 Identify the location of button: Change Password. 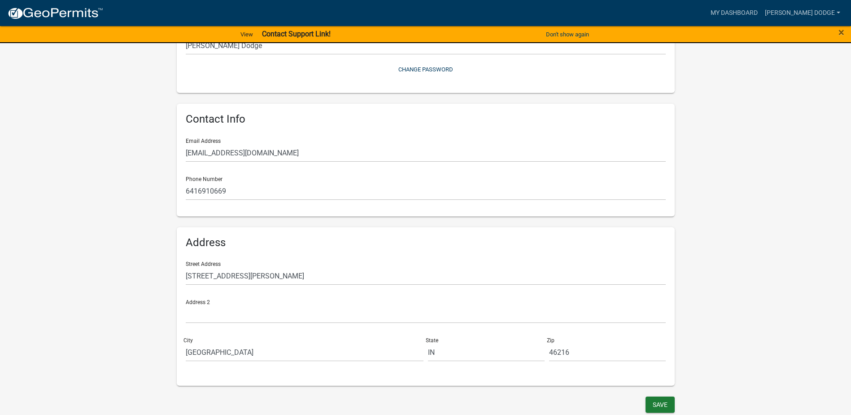
(426, 69).